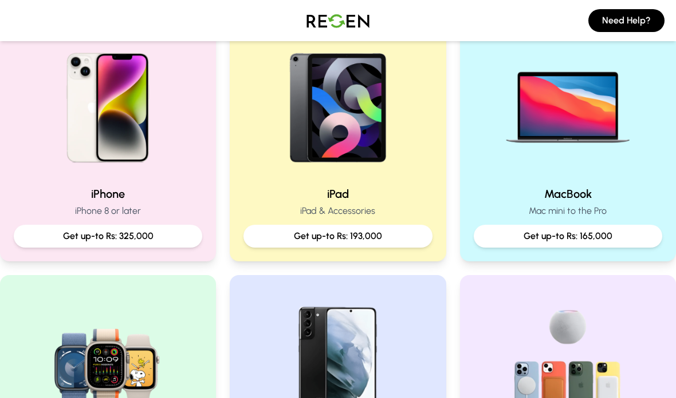 The height and width of the screenshot is (398, 676). What do you see at coordinates (108, 104) in the screenshot?
I see `img: iPhone` at bounding box center [108, 104].